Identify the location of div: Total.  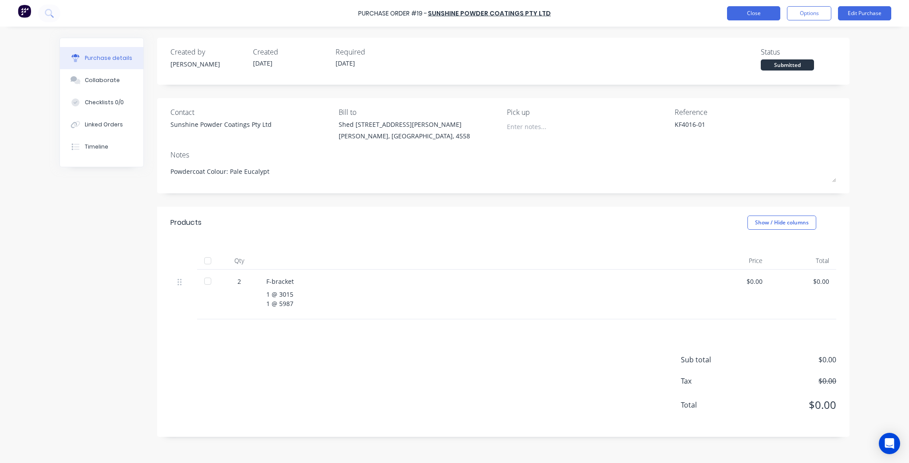
(803, 261).